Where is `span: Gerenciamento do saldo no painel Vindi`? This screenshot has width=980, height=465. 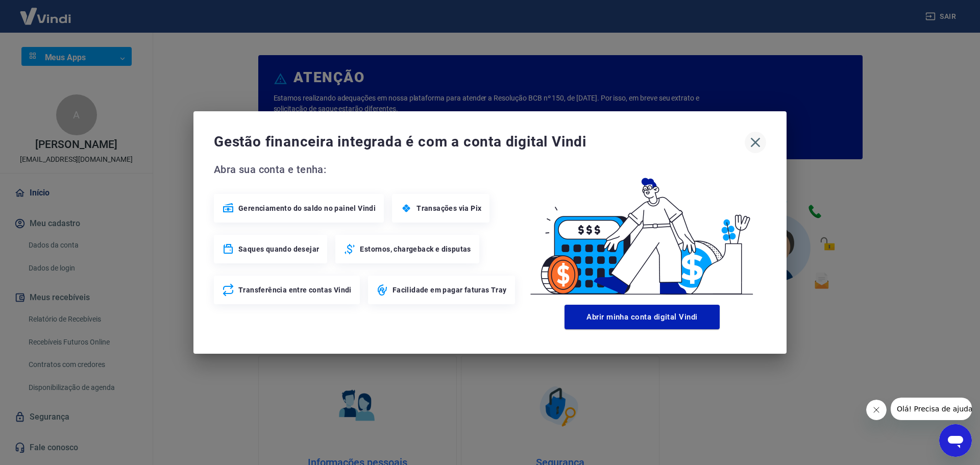 span: Gerenciamento do saldo no painel Vindi is located at coordinates (307, 208).